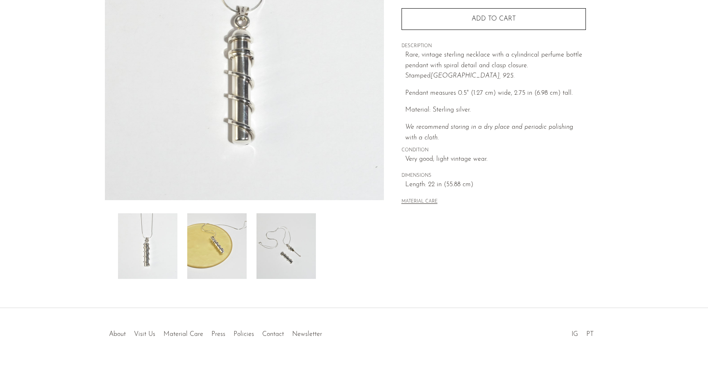 This screenshot has height=372, width=708. What do you see at coordinates (145, 334) in the screenshot?
I see `a: Visit Us` at bounding box center [145, 334].